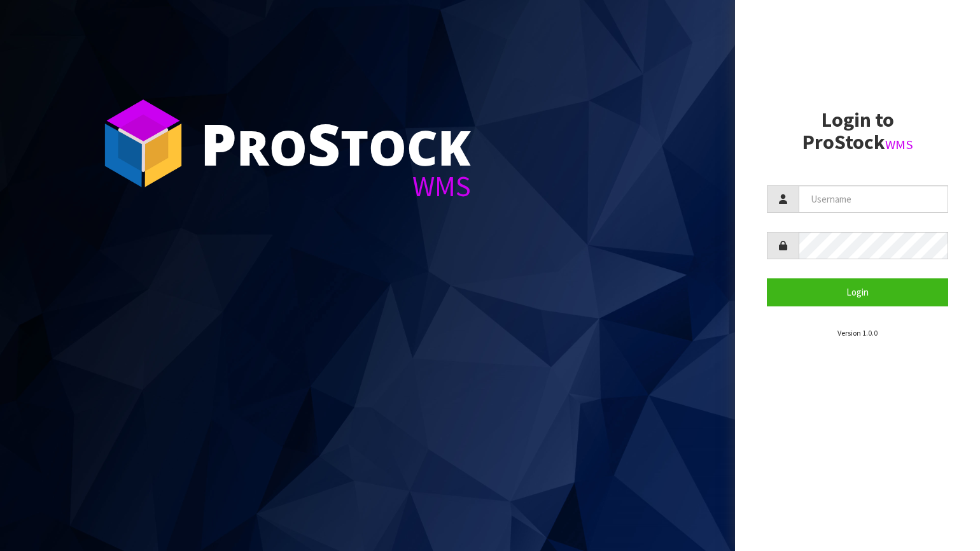 The height and width of the screenshot is (551, 980). Describe the element at coordinates (857, 292) in the screenshot. I see `button: Login` at that location.